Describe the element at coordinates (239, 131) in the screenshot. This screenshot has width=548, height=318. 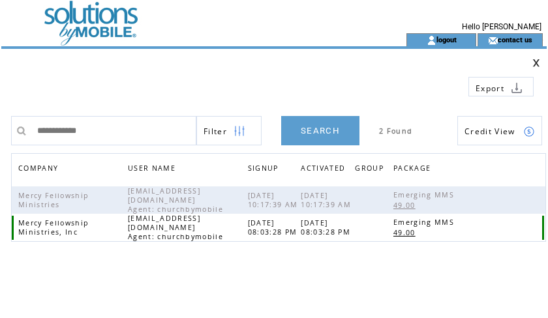
I see `img: filters.png` at that location.